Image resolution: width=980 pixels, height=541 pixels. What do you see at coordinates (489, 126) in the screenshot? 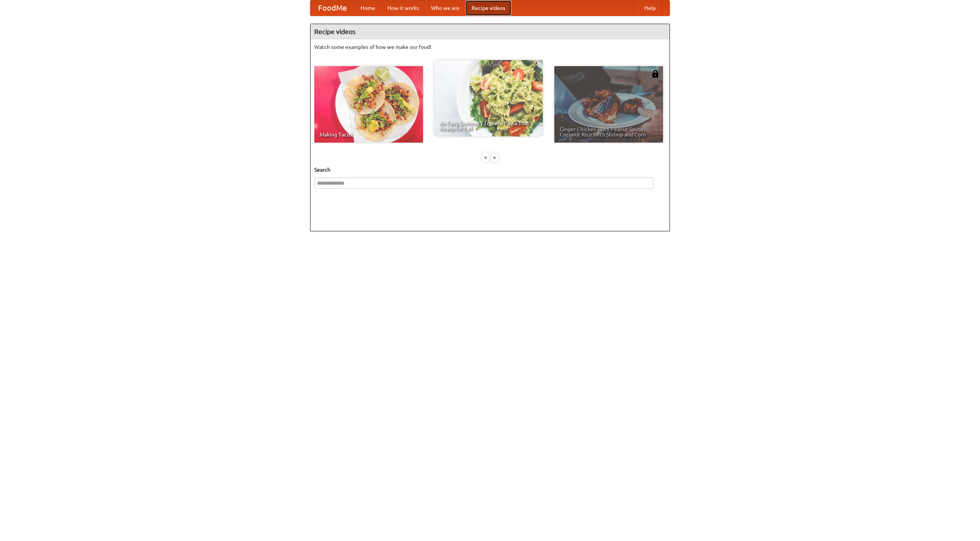
I see `span: An Easy, Summery Tomato Pasta That's Ready for Fall` at bounding box center [489, 126].